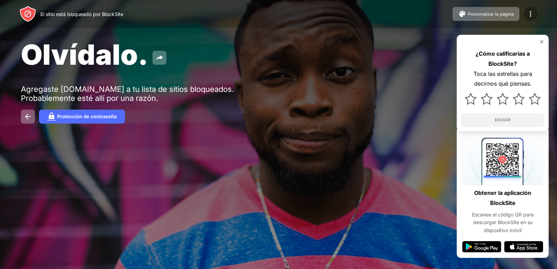 This screenshot has width=557, height=269. Describe the element at coordinates (159, 58) in the screenshot. I see `img: share.svg` at that location.